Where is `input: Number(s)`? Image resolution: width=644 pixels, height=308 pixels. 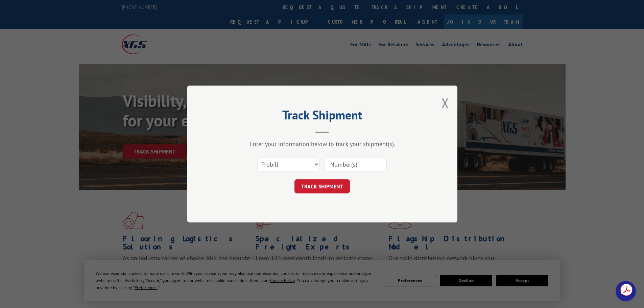 input: Number(s) is located at coordinates (356, 164).